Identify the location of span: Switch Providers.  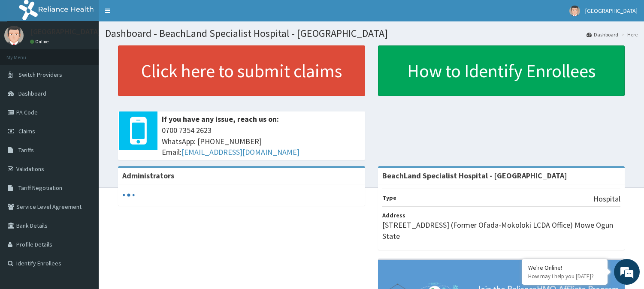
(40, 75).